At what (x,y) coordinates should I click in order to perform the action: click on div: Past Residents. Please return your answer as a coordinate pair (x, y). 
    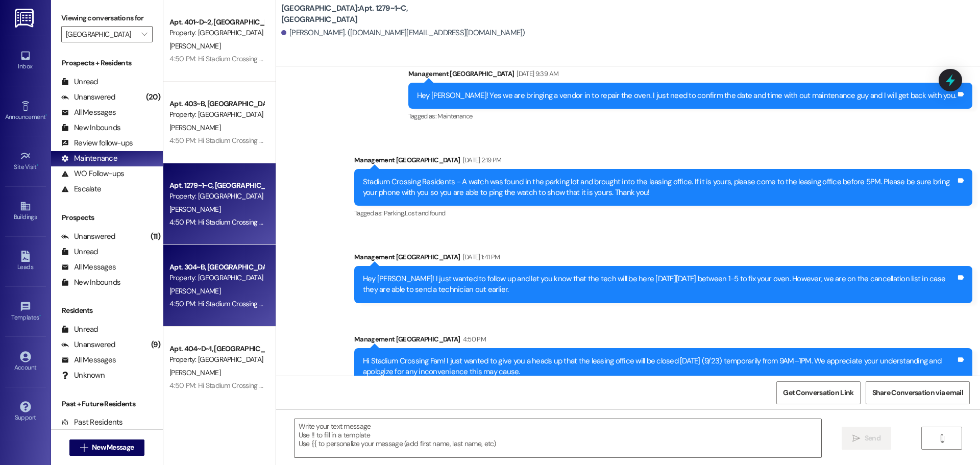
    Looking at the image, I should click on (92, 422).